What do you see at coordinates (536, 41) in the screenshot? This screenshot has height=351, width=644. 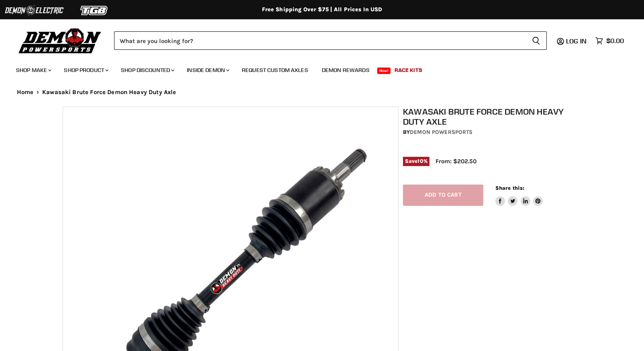 I see `button: Search` at bounding box center [536, 41].